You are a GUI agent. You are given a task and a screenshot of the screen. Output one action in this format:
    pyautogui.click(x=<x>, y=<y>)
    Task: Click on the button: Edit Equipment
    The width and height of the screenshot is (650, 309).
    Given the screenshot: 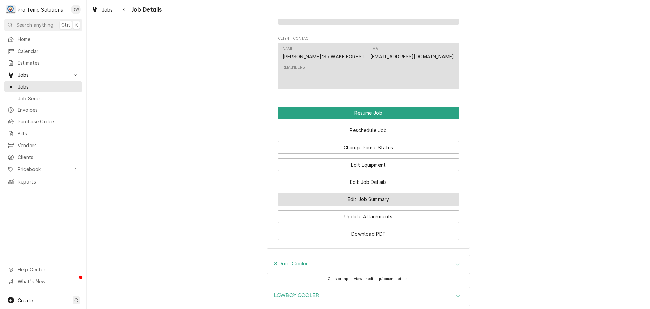 What is the action you would take?
    pyautogui.click(x=369, y=164)
    